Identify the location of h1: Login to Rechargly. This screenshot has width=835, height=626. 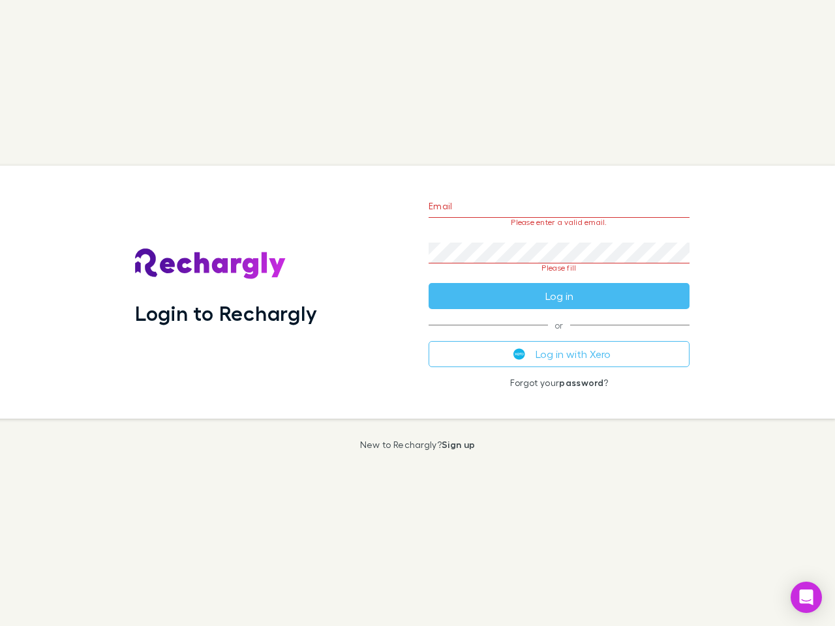
(226, 313).